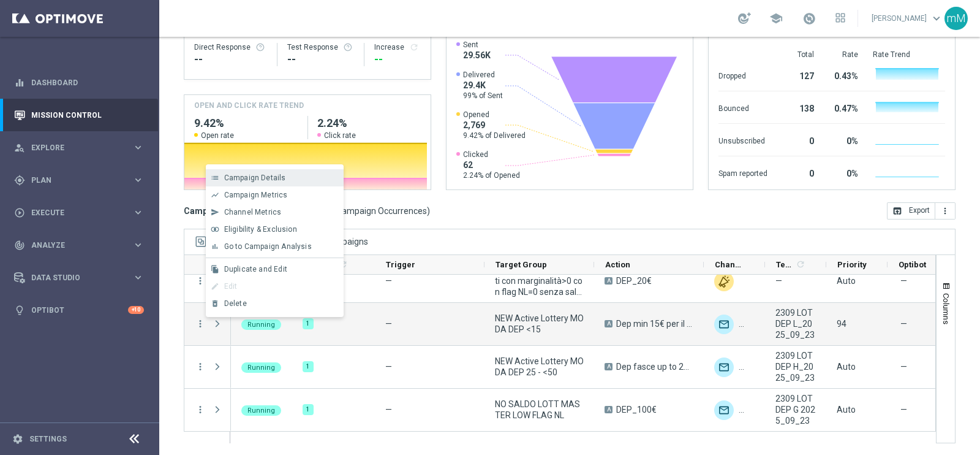 This screenshot has height=455, width=980. I want to click on span: NO SALDO LOTT MASTER LOW FLAG NL, so click(538, 409).